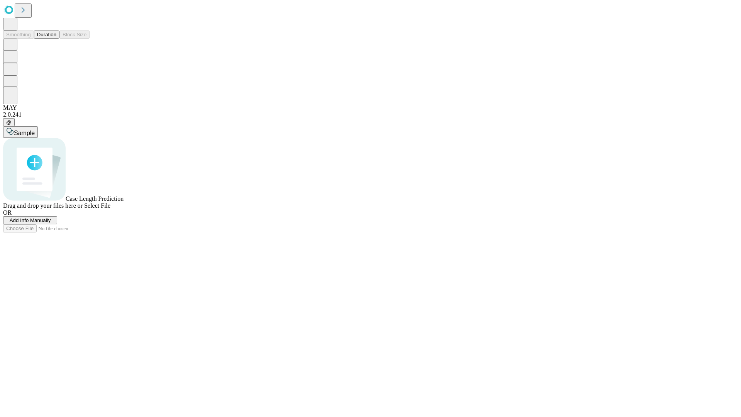  What do you see at coordinates (7, 212) in the screenshot?
I see `span: OR` at bounding box center [7, 212].